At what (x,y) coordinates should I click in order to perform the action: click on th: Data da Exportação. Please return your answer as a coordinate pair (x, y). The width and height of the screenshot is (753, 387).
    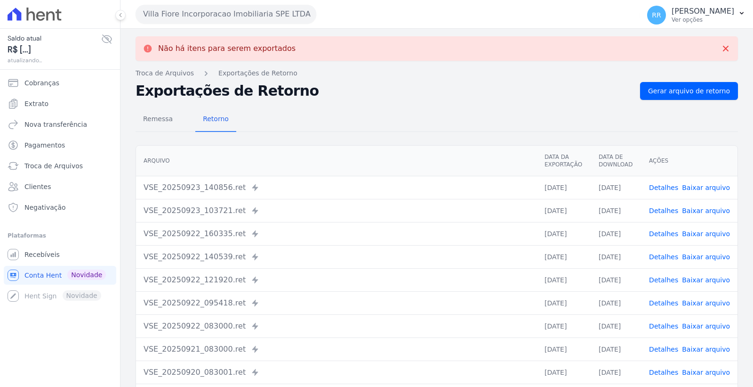
    Looking at the image, I should click on (564, 161).